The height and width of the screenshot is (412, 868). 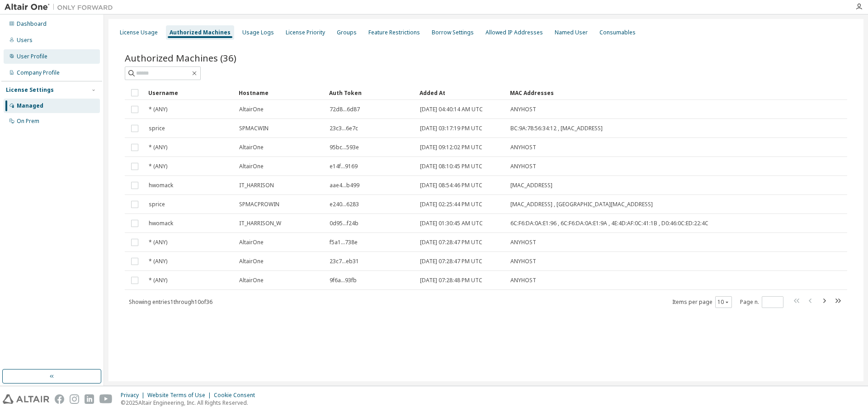 I want to click on span: IT_HARRISON_W, so click(x=260, y=224).